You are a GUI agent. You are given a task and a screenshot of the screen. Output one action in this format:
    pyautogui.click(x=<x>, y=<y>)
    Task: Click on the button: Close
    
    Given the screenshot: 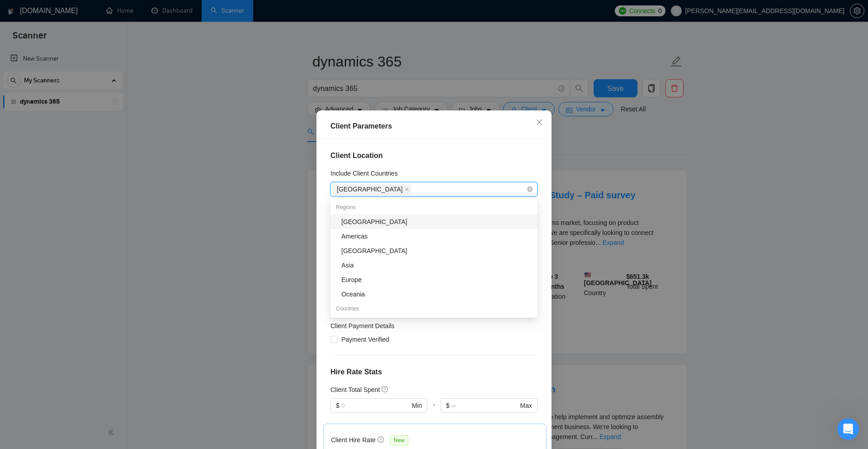 What is the action you would take?
    pyautogui.click(x=540, y=123)
    